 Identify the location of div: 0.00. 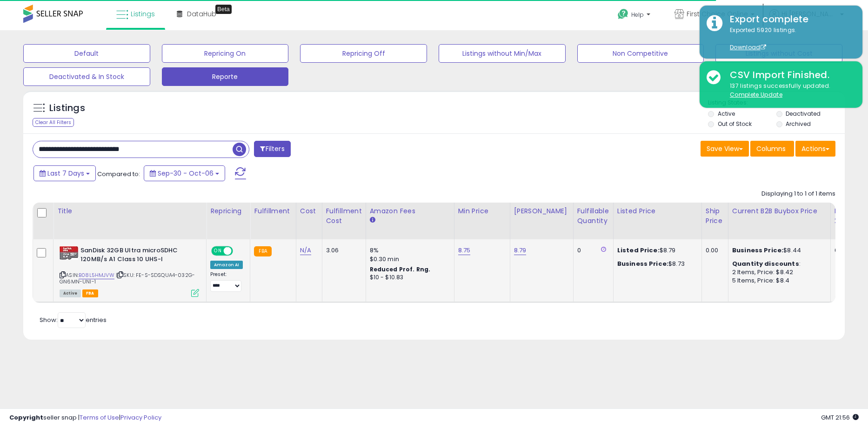
(713, 251).